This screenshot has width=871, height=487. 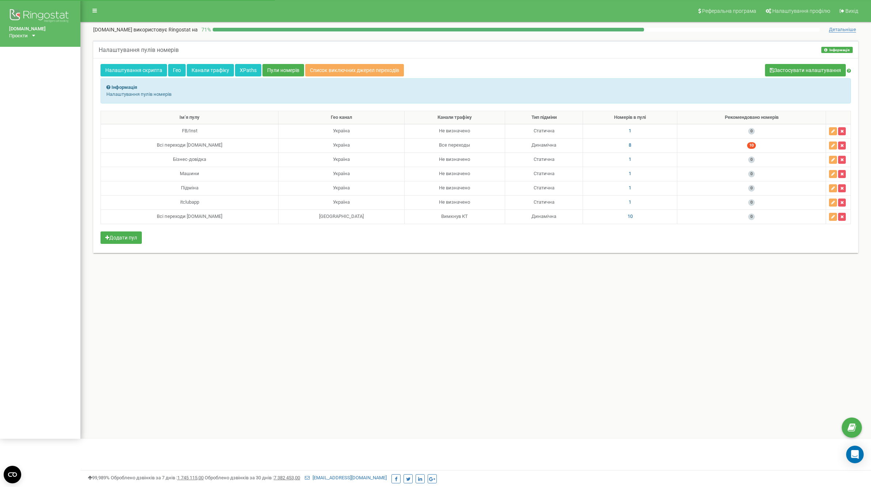 What do you see at coordinates (842, 30) in the screenshot?
I see `span: Детальніше` at bounding box center [842, 30].